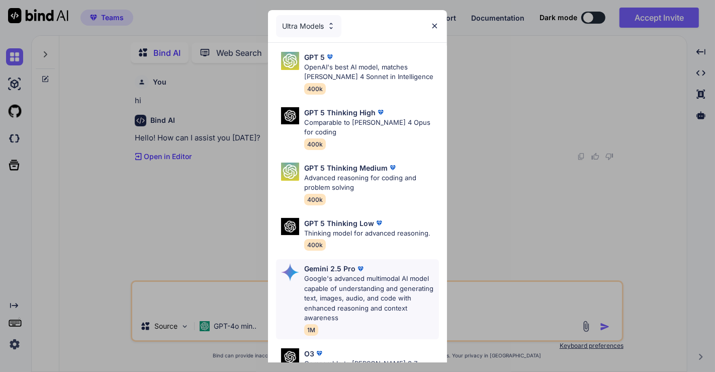  What do you see at coordinates (309, 26) in the screenshot?
I see `div: Ultra Models` at bounding box center [309, 26].